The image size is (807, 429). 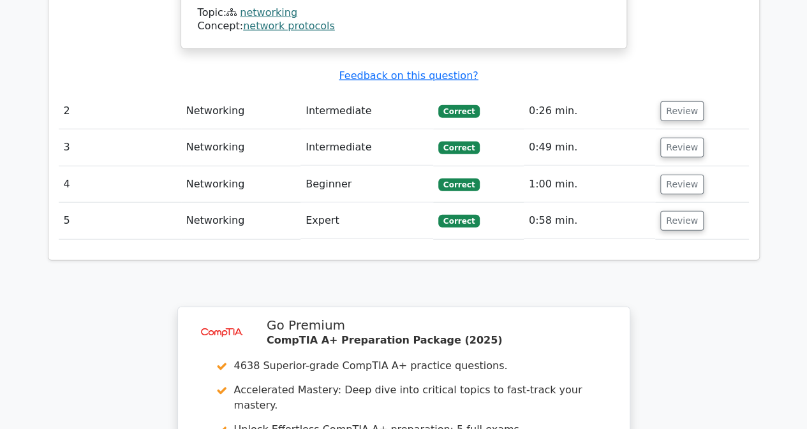 What do you see at coordinates (367, 184) in the screenshot?
I see `td: Beginner` at bounding box center [367, 184].